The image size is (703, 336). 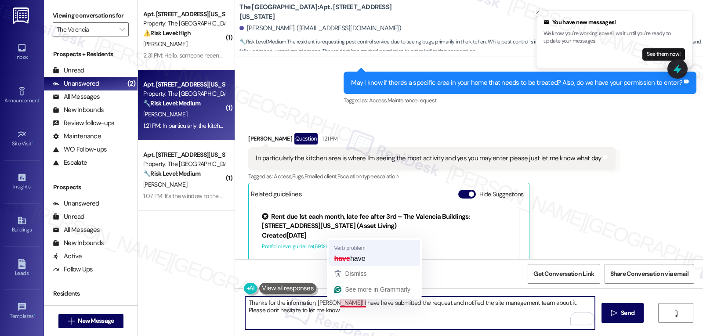 I want to click on div: Active, so click(x=67, y=256).